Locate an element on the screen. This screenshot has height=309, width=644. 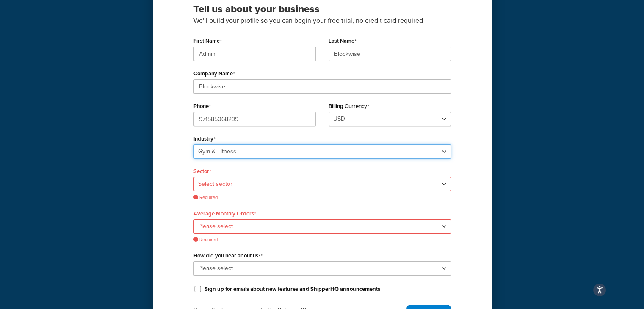
label: Industry is located at coordinates (205, 139).